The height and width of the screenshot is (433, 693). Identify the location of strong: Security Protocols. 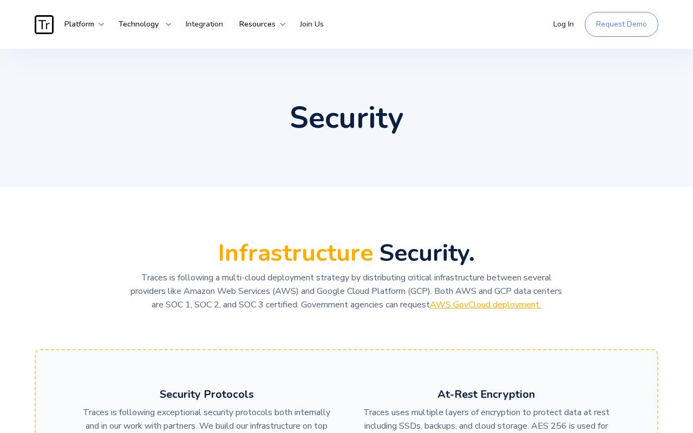
(207, 394).